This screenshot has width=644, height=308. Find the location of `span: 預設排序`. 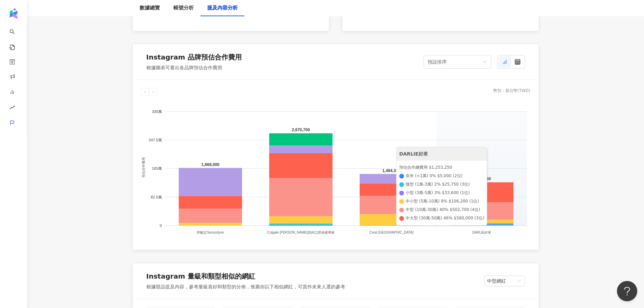

span: 預設排序 is located at coordinates (437, 62).